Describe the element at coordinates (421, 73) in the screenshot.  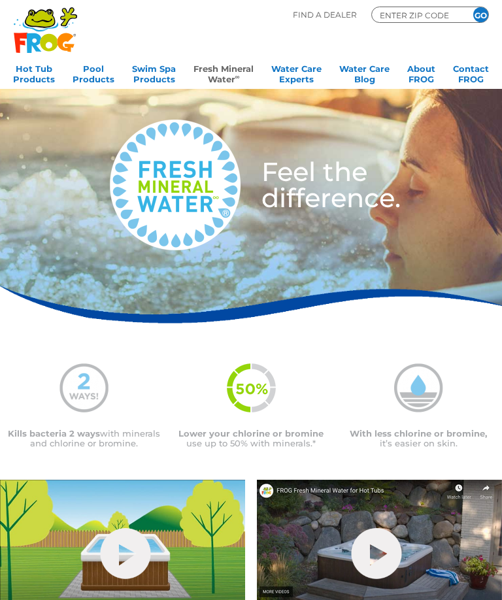
I see `a: AboutFROG` at that location.